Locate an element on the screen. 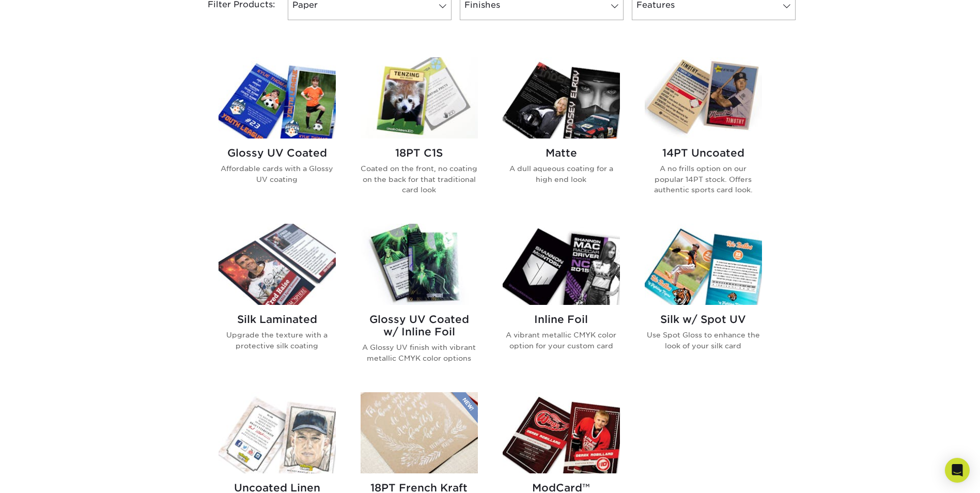 This screenshot has height=493, width=980. img: 18PT C1S Trading Cards is located at coordinates (419, 98).